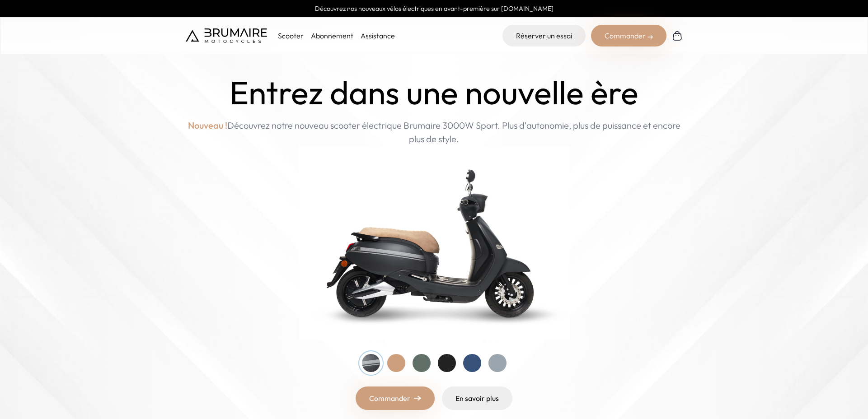  Describe the element at coordinates (677, 35) in the screenshot. I see `img: Panier` at that location.